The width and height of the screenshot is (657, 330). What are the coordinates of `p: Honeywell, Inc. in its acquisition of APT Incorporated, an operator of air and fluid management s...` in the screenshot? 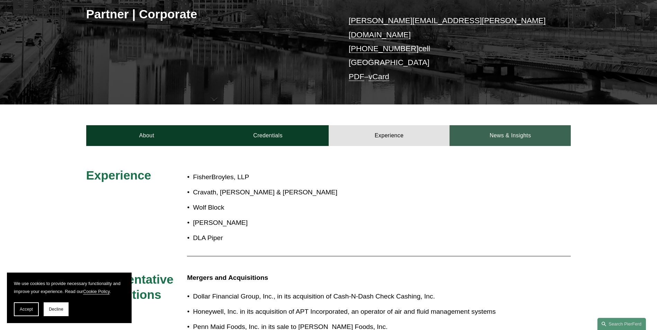 It's located at (352, 312).